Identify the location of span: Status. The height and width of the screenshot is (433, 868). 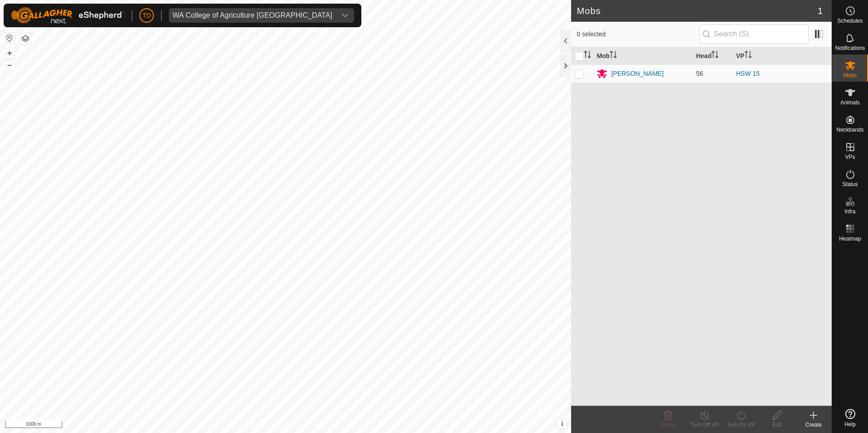
(849, 184).